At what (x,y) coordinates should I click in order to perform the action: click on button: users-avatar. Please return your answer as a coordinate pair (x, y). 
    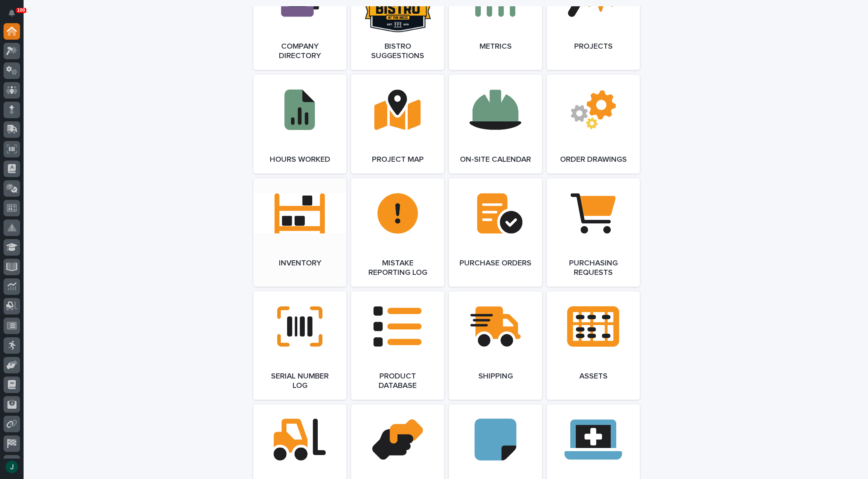
    Looking at the image, I should click on (12, 467).